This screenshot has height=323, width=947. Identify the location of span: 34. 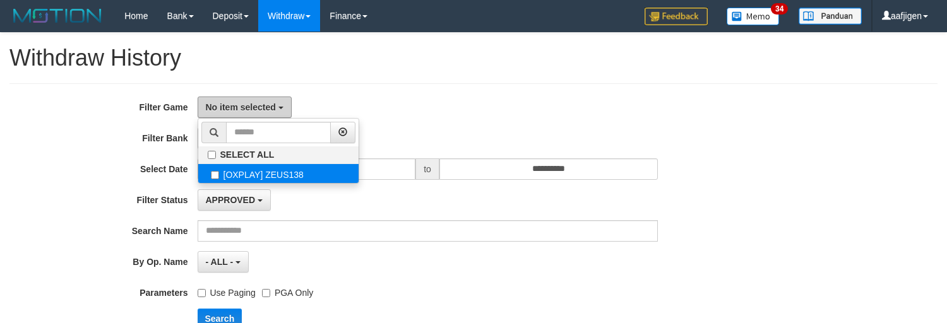
(779, 9).